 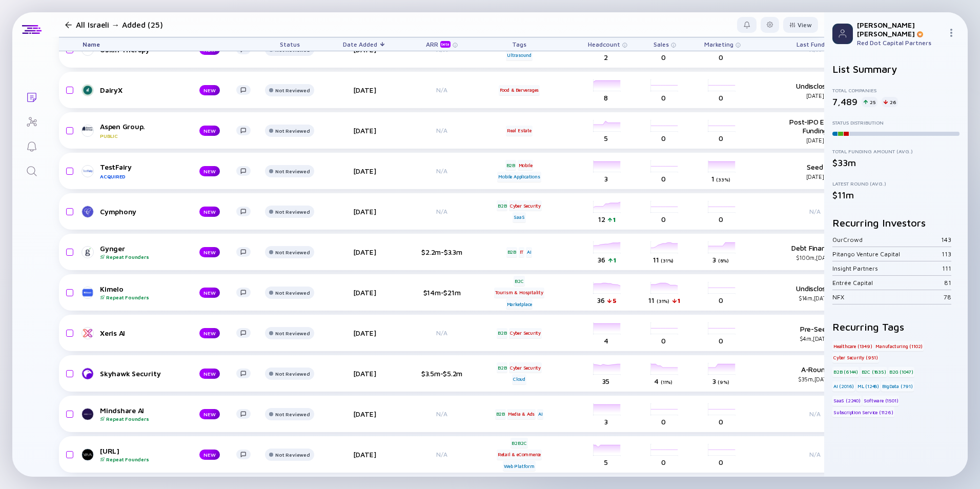 I want to click on div: BigData (791), so click(x=897, y=386).